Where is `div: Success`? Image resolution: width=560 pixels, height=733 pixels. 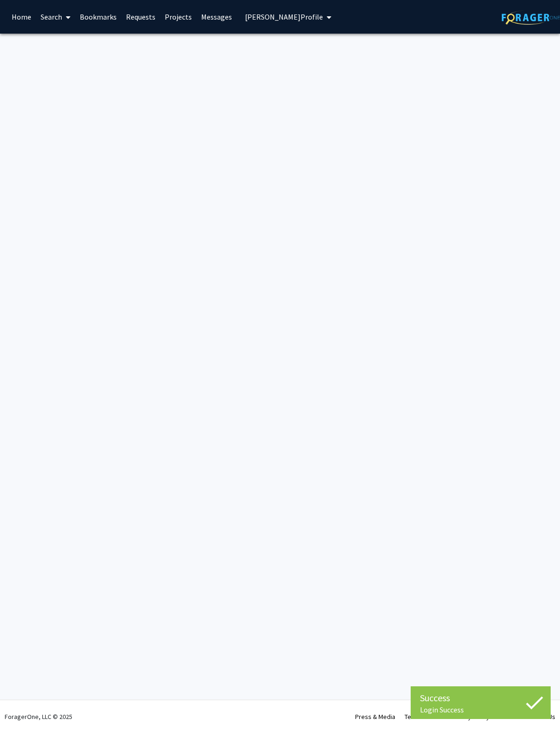
div: Success is located at coordinates (481, 698).